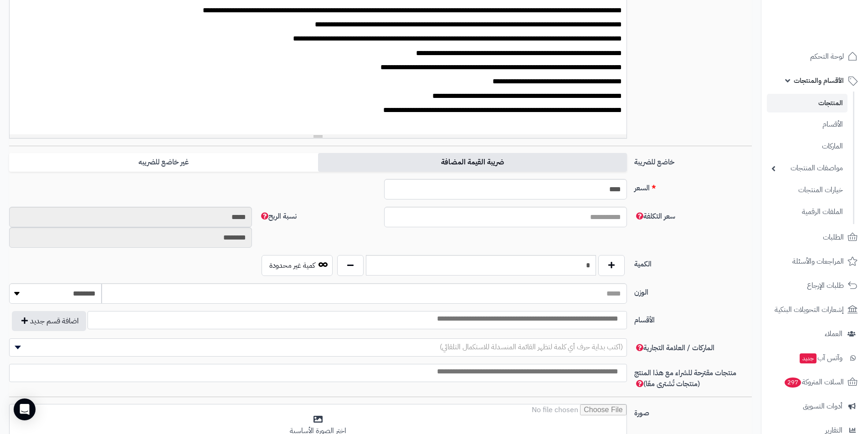 This screenshot has height=434, width=868. I want to click on span: المراجعات والأسئلة, so click(818, 261).